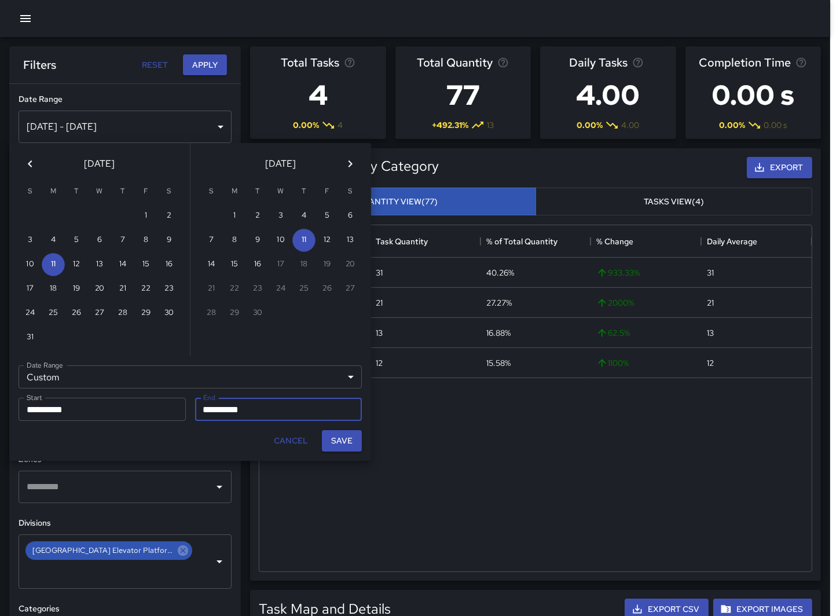 This screenshot has width=840, height=616. I want to click on label: Date Range, so click(45, 364).